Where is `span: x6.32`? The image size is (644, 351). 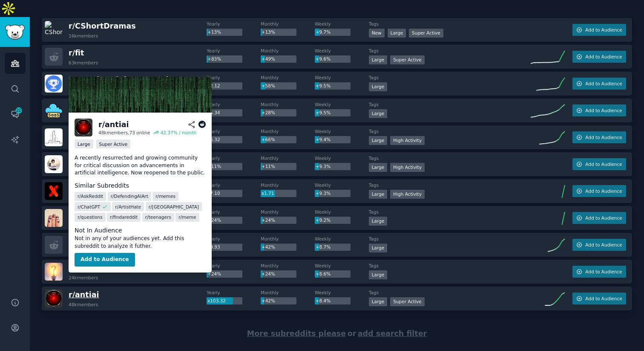 span: x6.32 is located at coordinates (214, 139).